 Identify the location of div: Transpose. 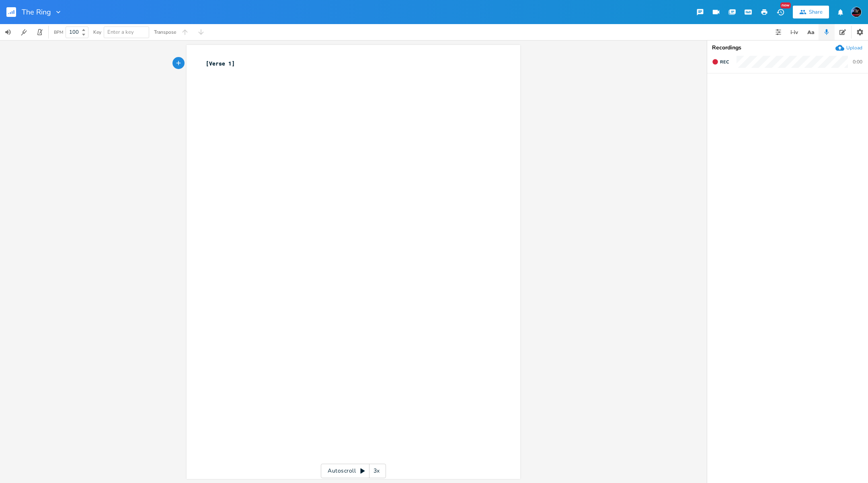
(165, 32).